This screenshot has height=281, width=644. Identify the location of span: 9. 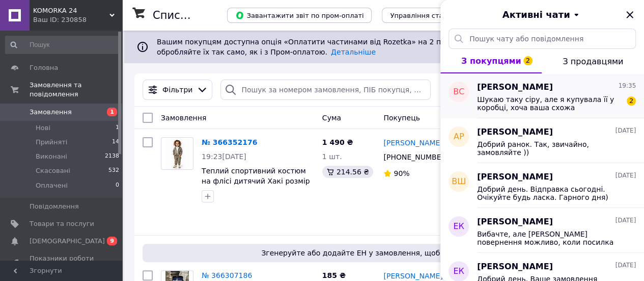
(112, 241).